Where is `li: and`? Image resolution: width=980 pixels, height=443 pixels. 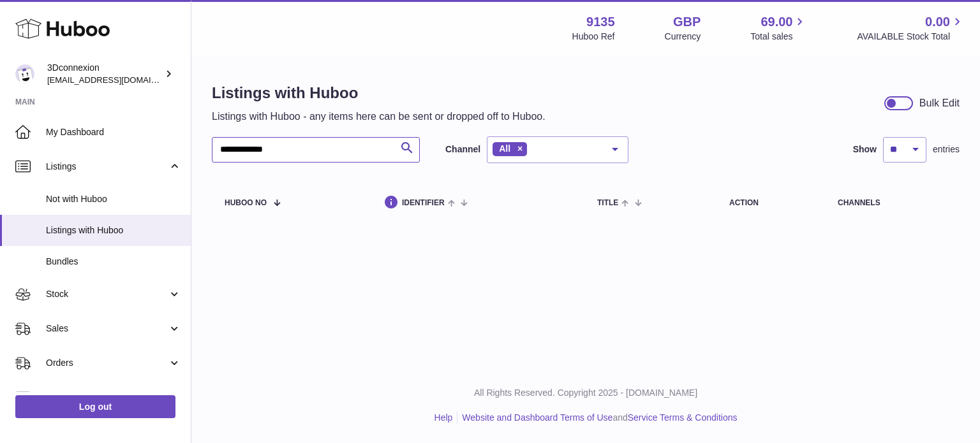 li: and is located at coordinates (597, 418).